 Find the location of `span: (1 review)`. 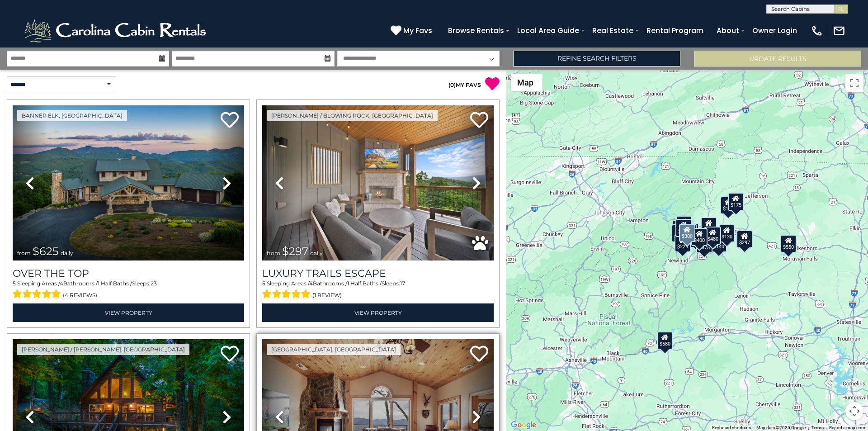

span: (1 review) is located at coordinates (327, 296).